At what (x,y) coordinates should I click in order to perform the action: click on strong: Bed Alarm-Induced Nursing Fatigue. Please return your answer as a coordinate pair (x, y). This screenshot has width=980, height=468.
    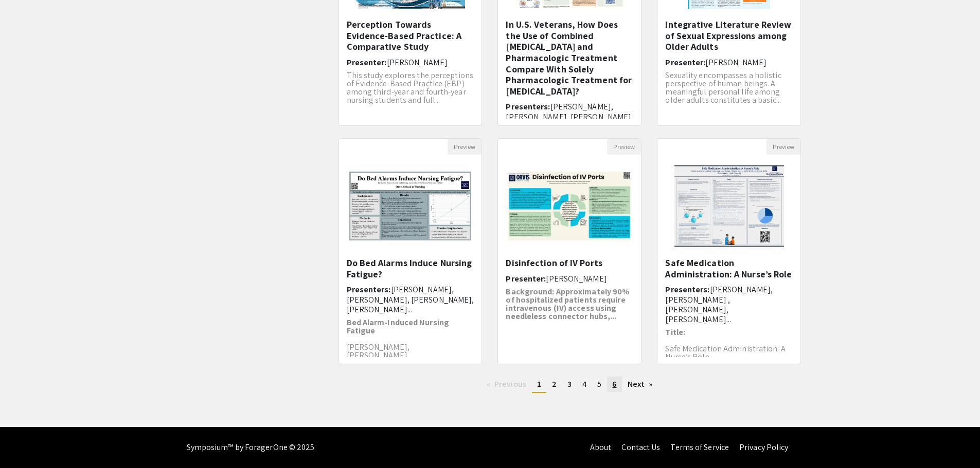
    Looking at the image, I should click on (398, 326).